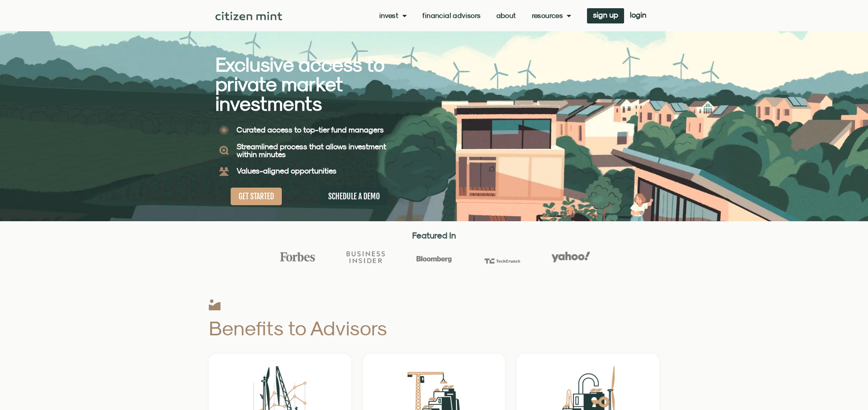  What do you see at coordinates (312, 84) in the screenshot?
I see `h2: Exclusive access to private market investments` at bounding box center [312, 84].